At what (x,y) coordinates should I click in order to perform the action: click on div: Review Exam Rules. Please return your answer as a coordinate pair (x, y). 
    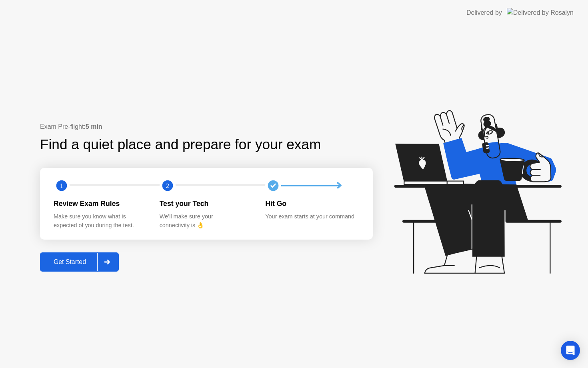
    Looking at the image, I should click on (100, 204).